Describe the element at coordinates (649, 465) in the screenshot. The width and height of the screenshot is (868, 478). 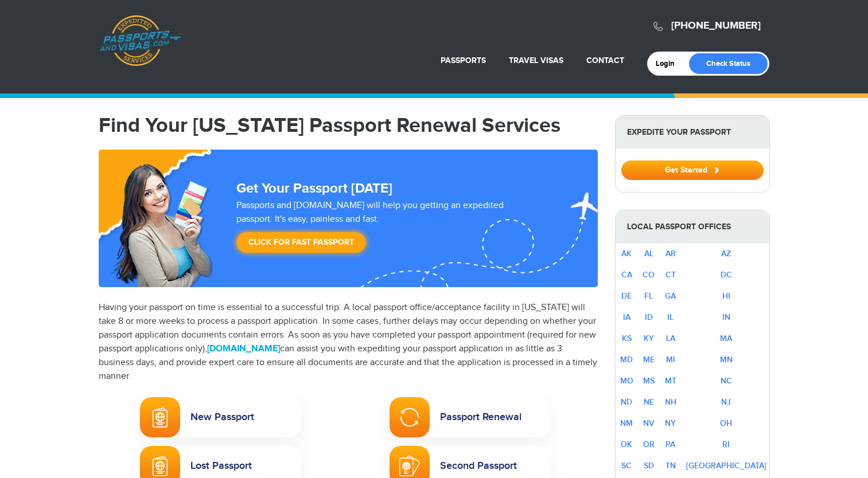
I see `a: SD` at that location.